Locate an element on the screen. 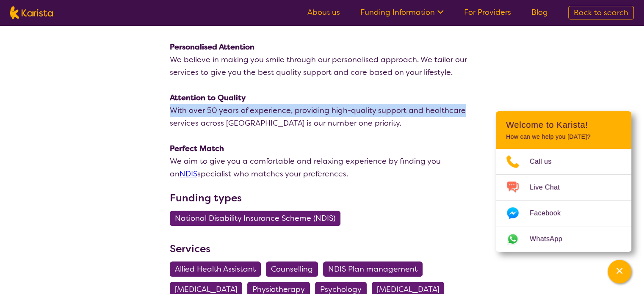 The image size is (644, 294). span: NDIS Plan management is located at coordinates (373, 269).